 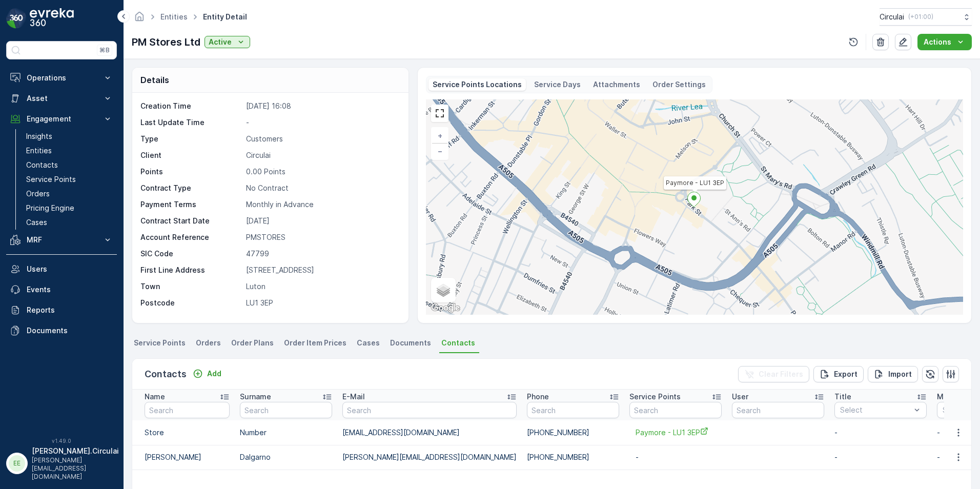 I want to click on button: Export, so click(x=839, y=375).